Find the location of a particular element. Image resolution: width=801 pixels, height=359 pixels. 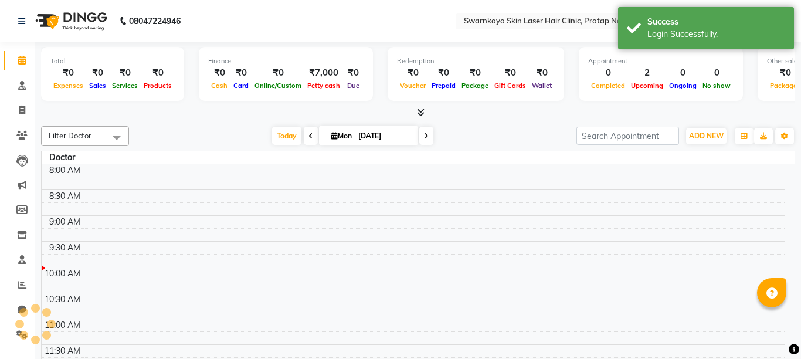

div: Success is located at coordinates (716, 22).